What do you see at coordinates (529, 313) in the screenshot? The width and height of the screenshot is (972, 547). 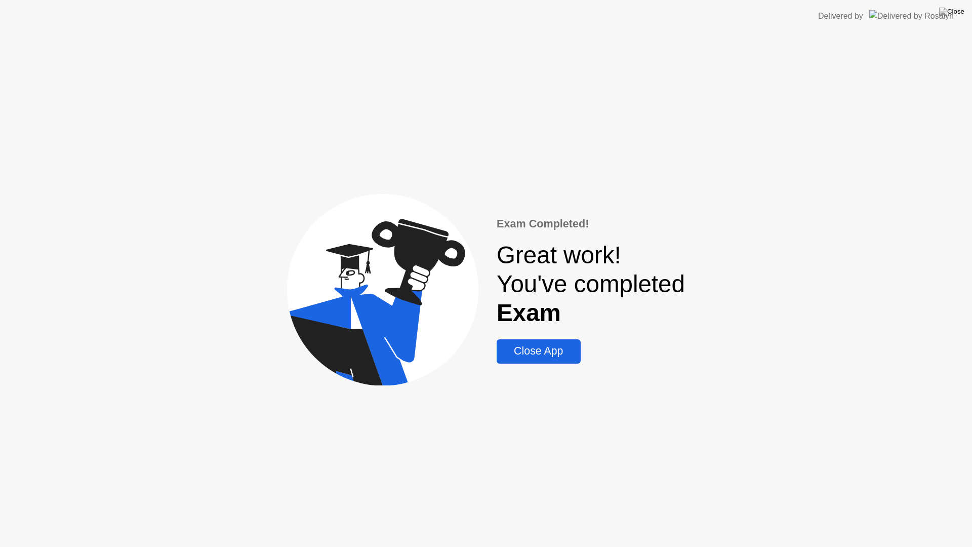 I see `b: Exam` at bounding box center [529, 313].